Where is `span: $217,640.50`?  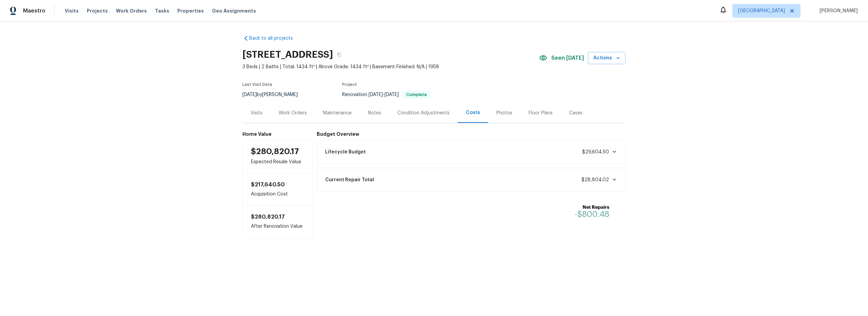
span: $217,640.50 is located at coordinates (268, 184).